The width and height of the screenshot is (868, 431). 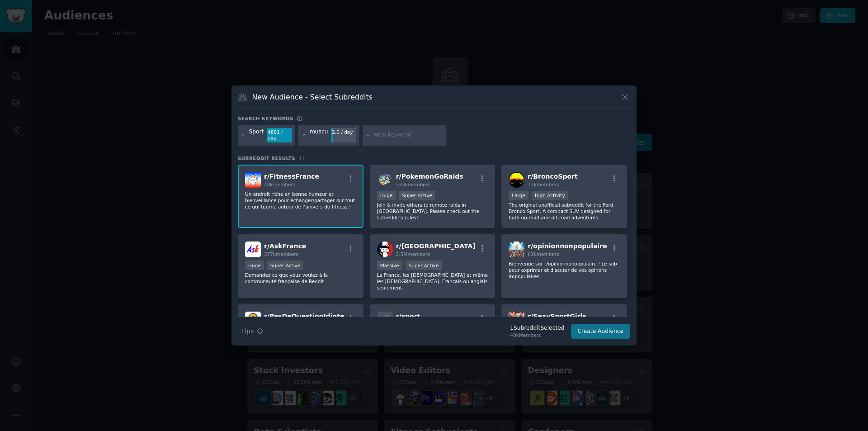 I want to click on span: 333k members, so click(x=413, y=184).